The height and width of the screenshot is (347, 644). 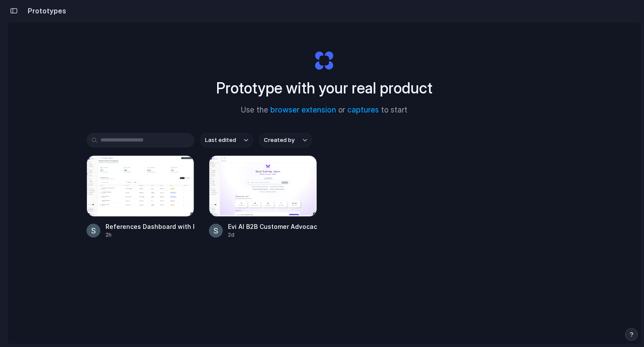 What do you see at coordinates (279, 140) in the screenshot?
I see `span: Created by` at bounding box center [279, 140].